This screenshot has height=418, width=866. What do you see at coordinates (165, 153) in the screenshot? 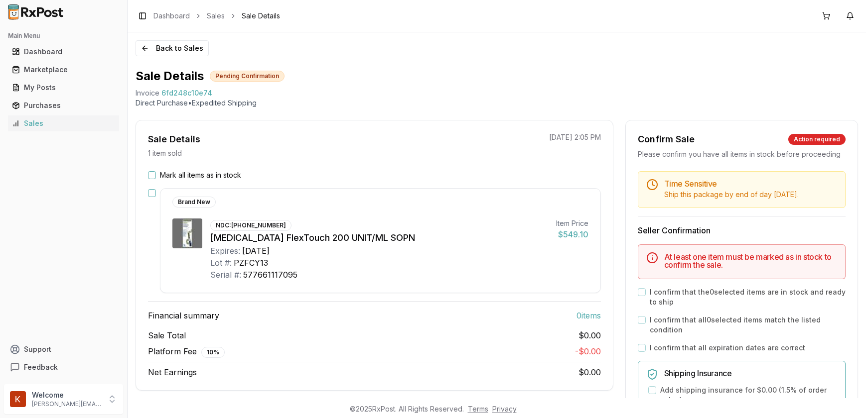
I see `p: 1 item sold` at bounding box center [165, 153].